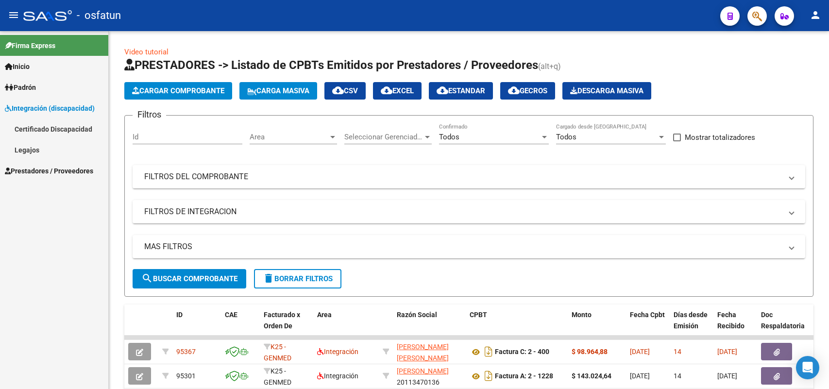  What do you see at coordinates (278, 91) in the screenshot?
I see `span: Carga Masiva` at bounding box center [278, 91].